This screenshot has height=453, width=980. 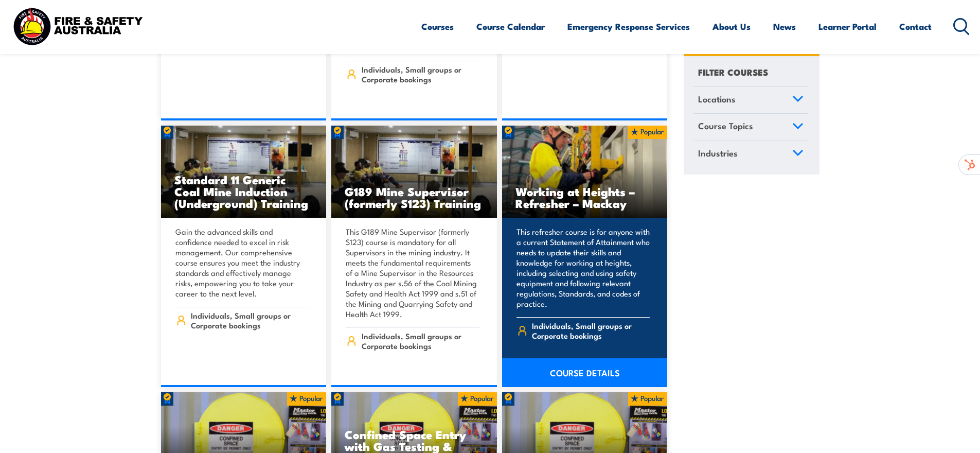 I want to click on a: Learner Portal, so click(x=848, y=26).